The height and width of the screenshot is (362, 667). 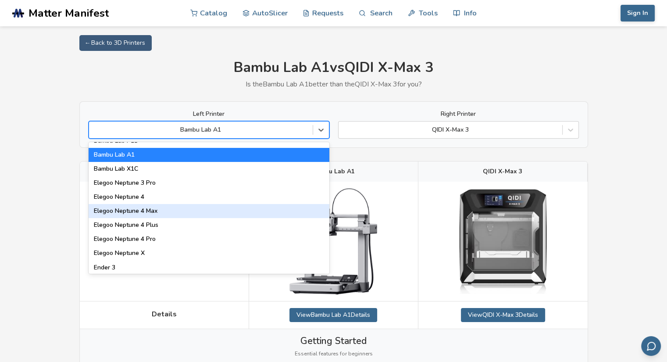 What do you see at coordinates (68, 13) in the screenshot?
I see `span: Matter Manifest` at bounding box center [68, 13].